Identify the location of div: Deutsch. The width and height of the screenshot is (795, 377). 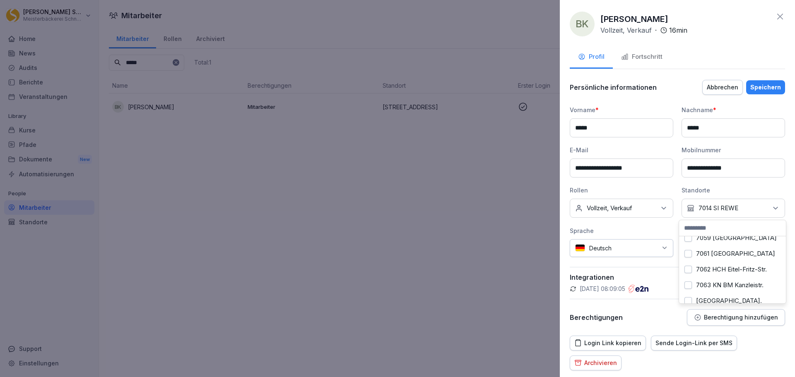
(621, 248).